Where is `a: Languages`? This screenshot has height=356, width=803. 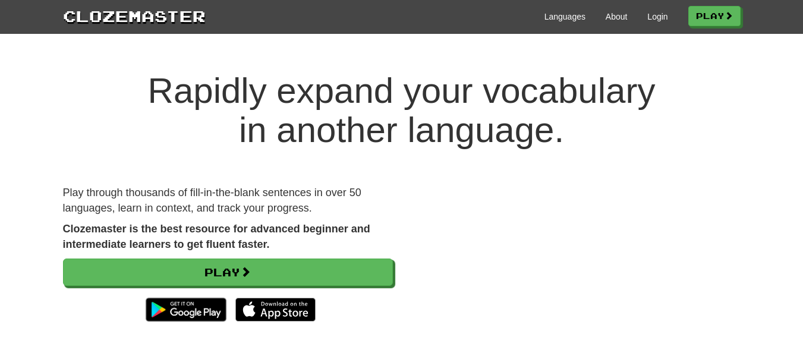
a: Languages is located at coordinates (565, 17).